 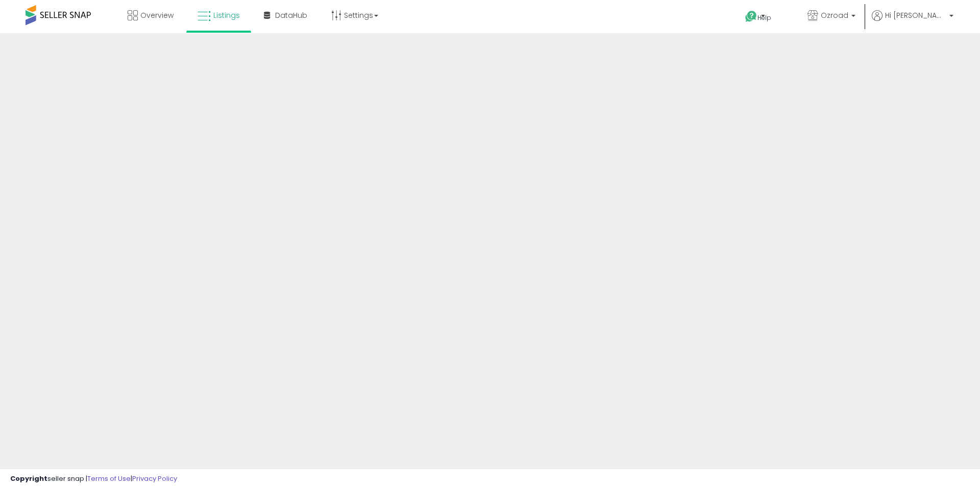 What do you see at coordinates (835, 15) in the screenshot?
I see `span: Ozroad` at bounding box center [835, 15].